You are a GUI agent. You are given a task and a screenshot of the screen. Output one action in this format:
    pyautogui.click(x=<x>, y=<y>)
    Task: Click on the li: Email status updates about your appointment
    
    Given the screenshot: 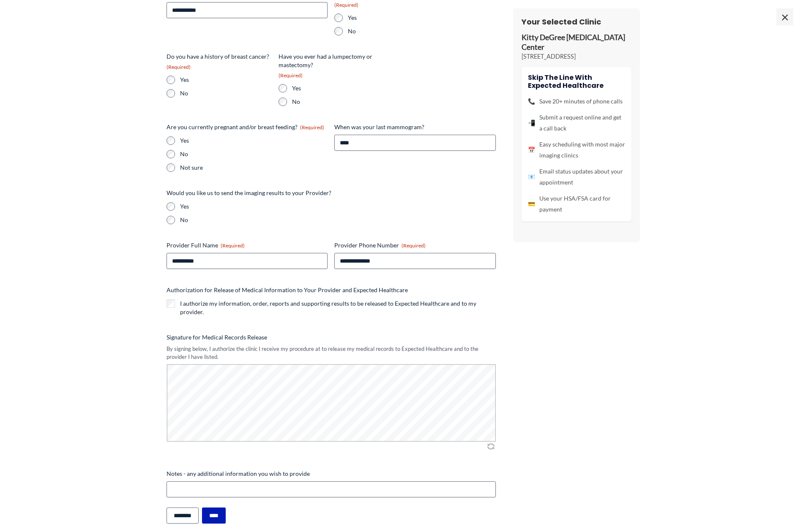 What is the action you would take?
    pyautogui.click(x=577, y=177)
    